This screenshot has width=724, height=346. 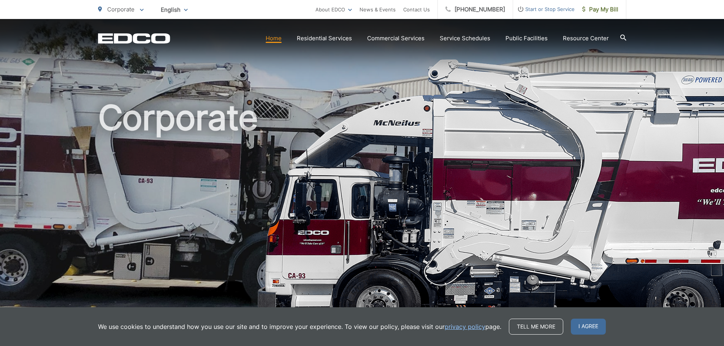 What do you see at coordinates (536, 327) in the screenshot?
I see `a: Tell me more` at bounding box center [536, 327].